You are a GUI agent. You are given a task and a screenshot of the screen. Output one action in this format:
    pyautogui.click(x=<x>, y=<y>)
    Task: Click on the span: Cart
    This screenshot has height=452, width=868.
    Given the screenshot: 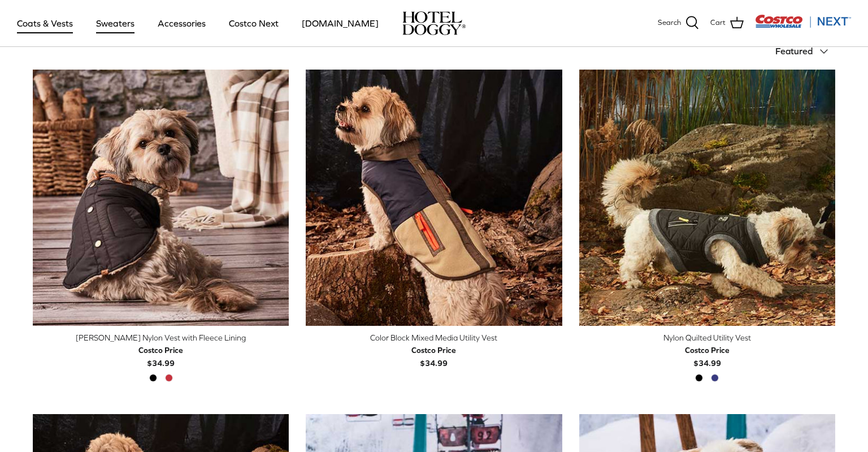 What is the action you would take?
    pyautogui.click(x=718, y=23)
    